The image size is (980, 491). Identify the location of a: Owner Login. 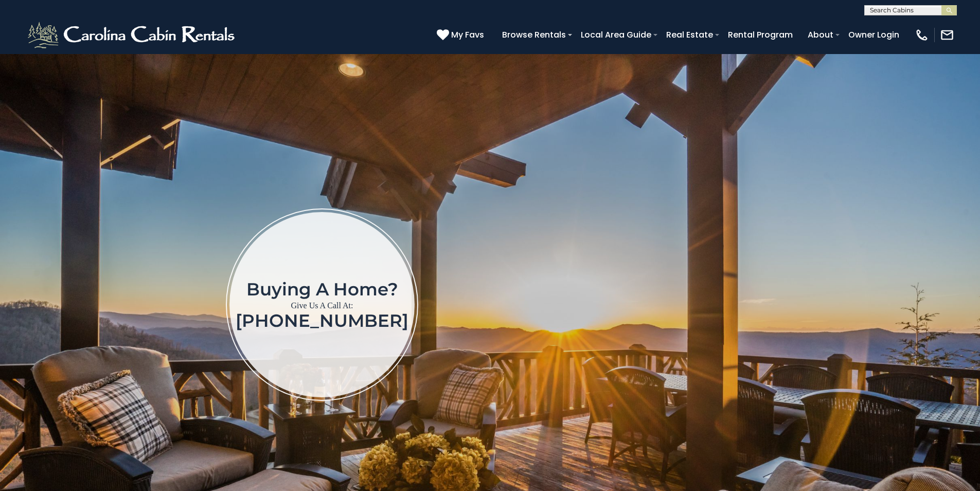
(874, 34).